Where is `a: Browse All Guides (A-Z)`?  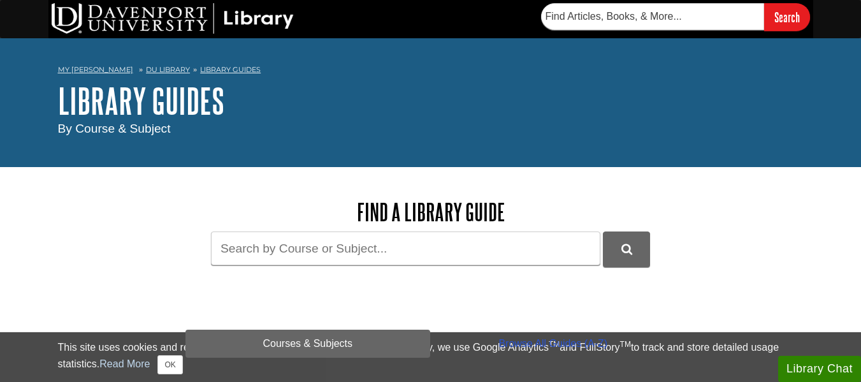
a: Browse All Guides (A-Z) is located at coordinates (552, 343).